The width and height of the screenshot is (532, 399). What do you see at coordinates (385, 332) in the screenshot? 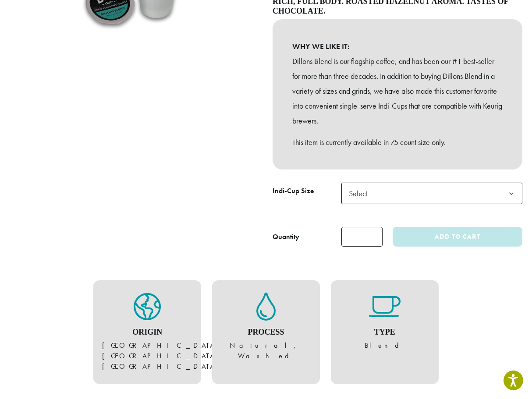
I see `h4: Type` at bounding box center [385, 332].